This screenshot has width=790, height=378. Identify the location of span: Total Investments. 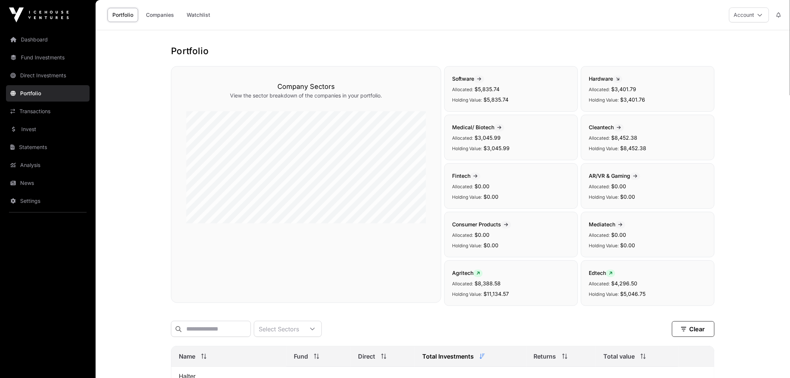
(448, 356).